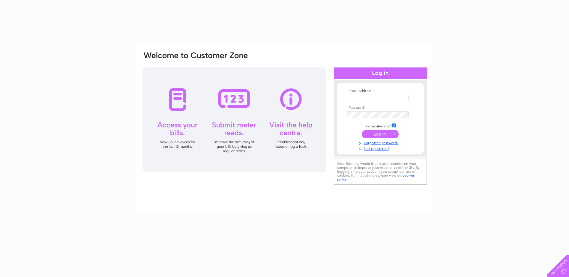 The width and height of the screenshot is (569, 277). Describe the element at coordinates (380, 126) in the screenshot. I see `td: Remember me?` at that location.